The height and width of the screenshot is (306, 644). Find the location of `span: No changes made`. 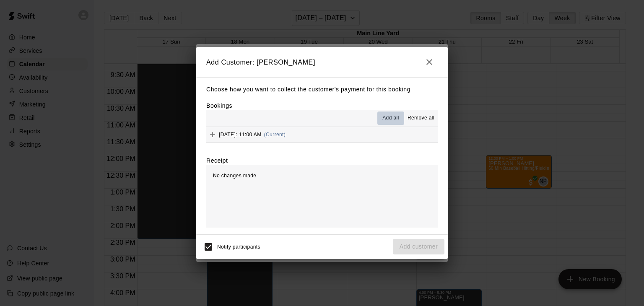

span: No changes made is located at coordinates (234, 176).